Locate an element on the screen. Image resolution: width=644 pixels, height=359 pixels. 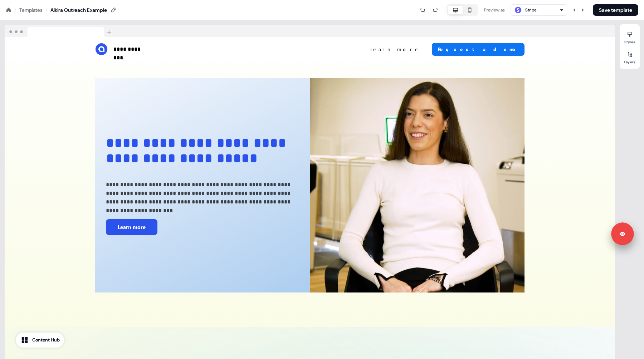
div: Alkira Outreach Example is located at coordinates (79, 10).